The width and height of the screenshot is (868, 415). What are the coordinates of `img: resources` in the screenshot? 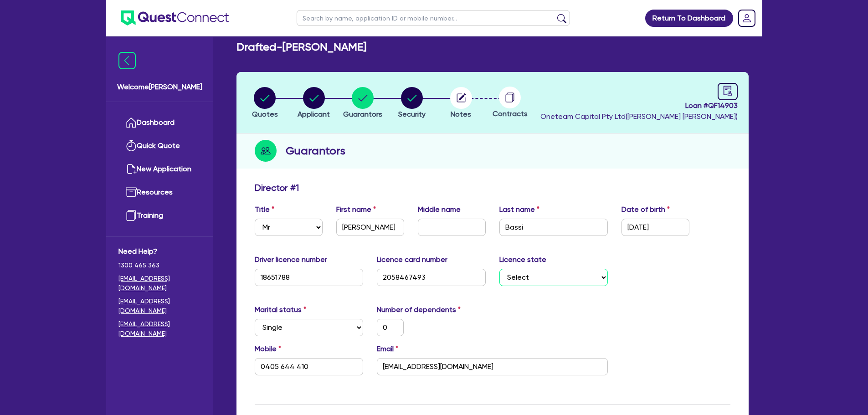 It's located at (131, 193).